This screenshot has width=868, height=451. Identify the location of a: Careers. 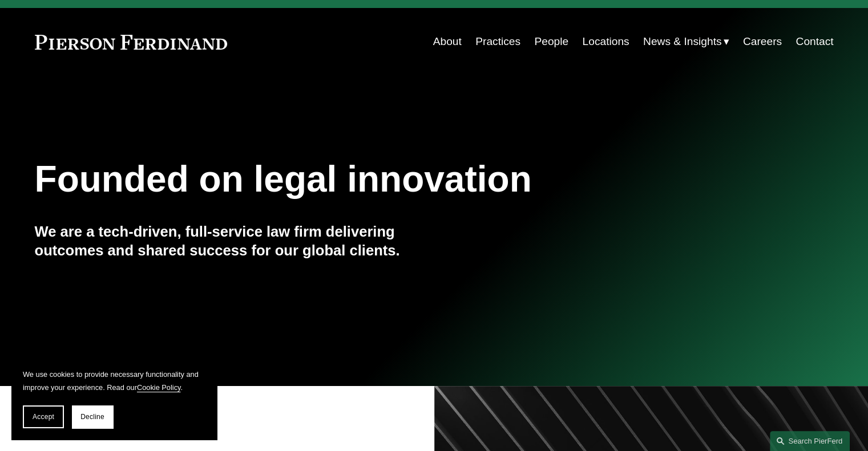
(762, 42).